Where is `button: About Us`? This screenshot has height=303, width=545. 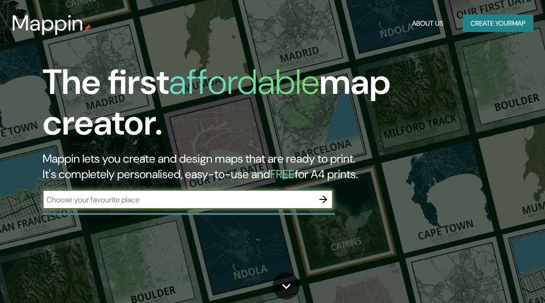 button: About Us is located at coordinates (428, 23).